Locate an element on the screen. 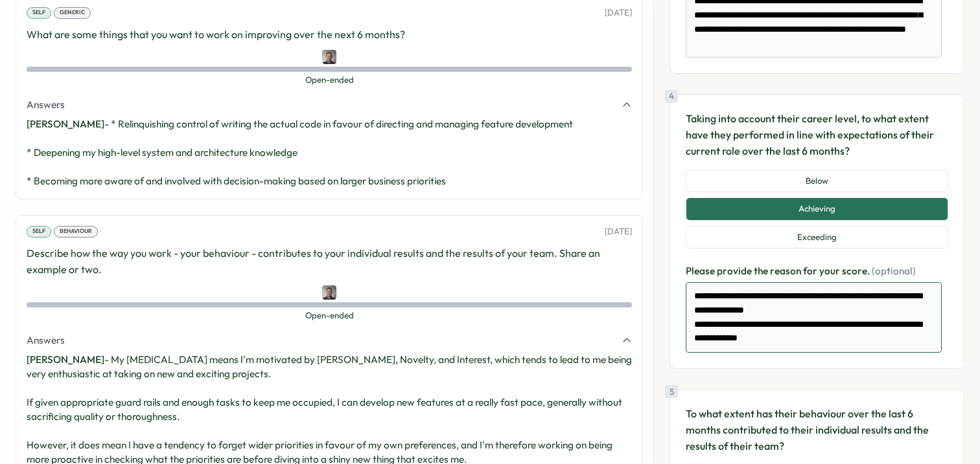  span: score. is located at coordinates (857, 271).